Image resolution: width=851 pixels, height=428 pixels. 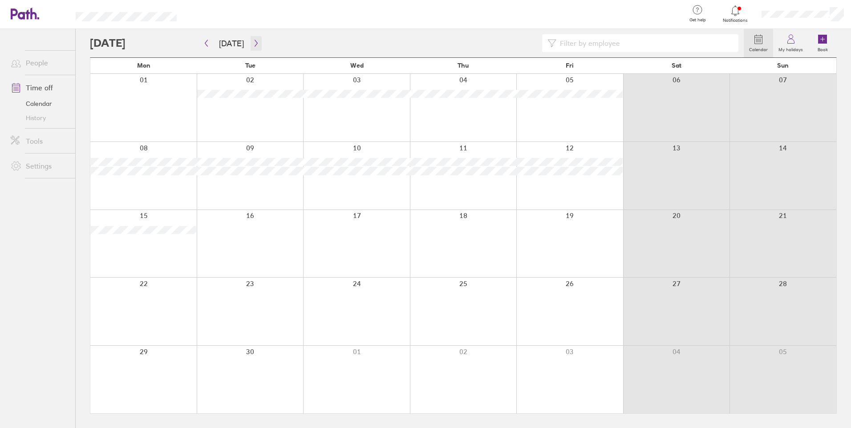 What do you see at coordinates (39, 166) in the screenshot?
I see `a: Settings` at bounding box center [39, 166].